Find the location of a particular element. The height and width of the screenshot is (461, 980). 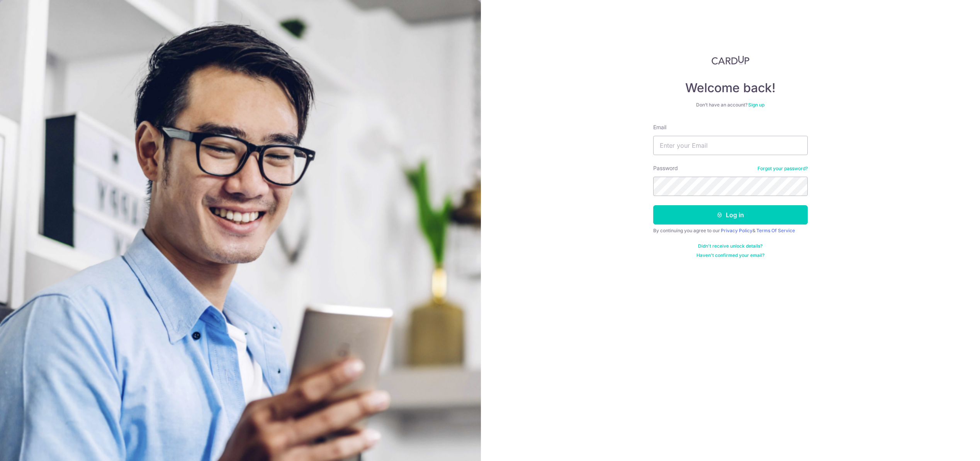

h4: Welcome back! is located at coordinates (731, 88).